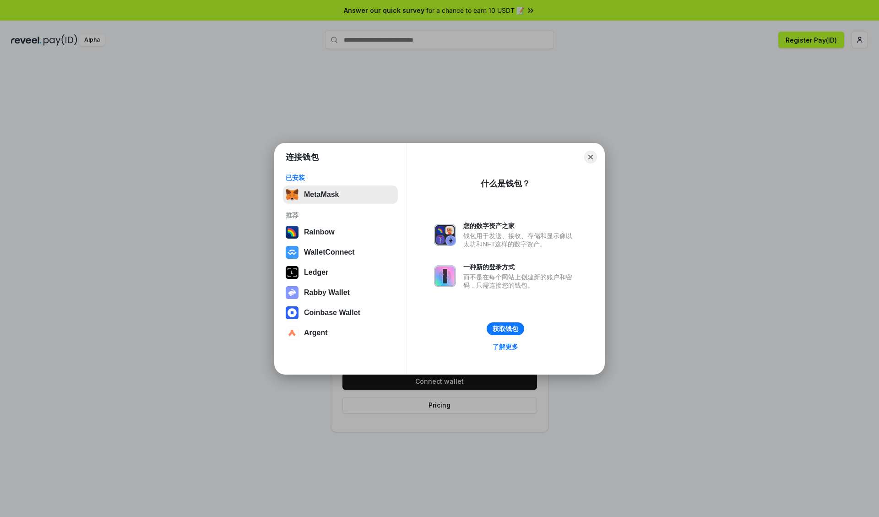 This screenshot has height=517, width=879. I want to click on div: 而不是在每个网站上创建新的账户和密码，只需连接您的钱包。, so click(520, 281).